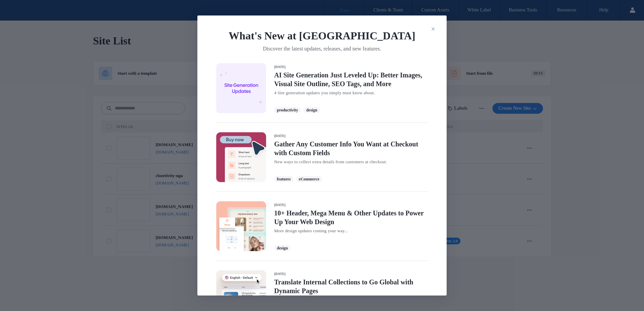  What do you see at coordinates (351, 286) in the screenshot?
I see `span: Translate Internal Collections to Go Global with Dynamic Pages` at bounding box center [351, 286].